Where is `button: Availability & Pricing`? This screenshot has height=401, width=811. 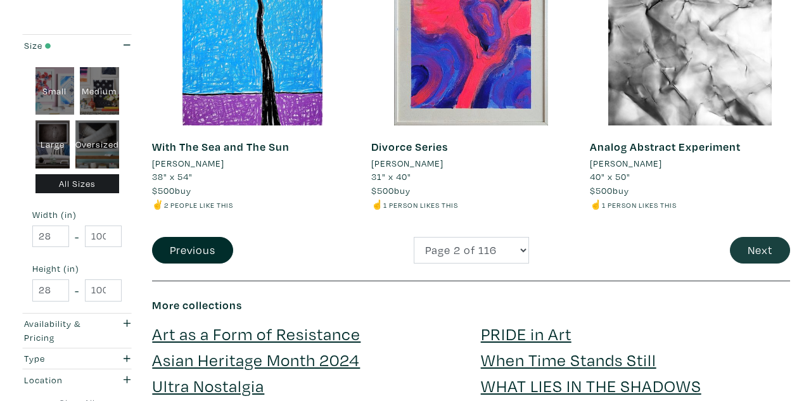
button: Availability & Pricing is located at coordinates (77, 331).